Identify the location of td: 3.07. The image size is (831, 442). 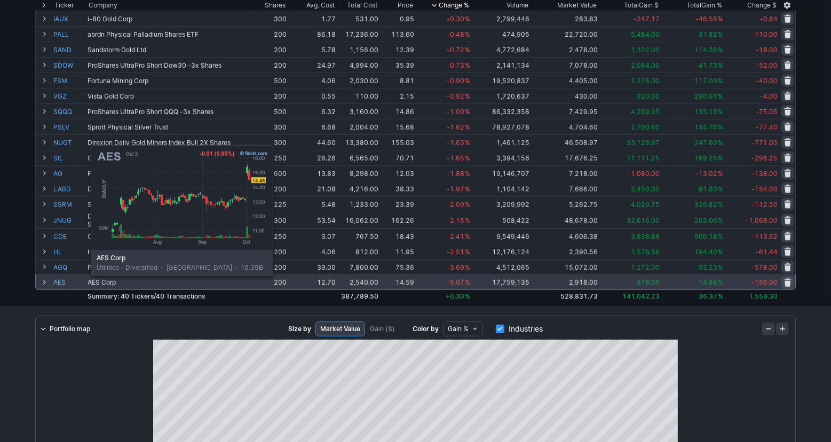
(312, 236).